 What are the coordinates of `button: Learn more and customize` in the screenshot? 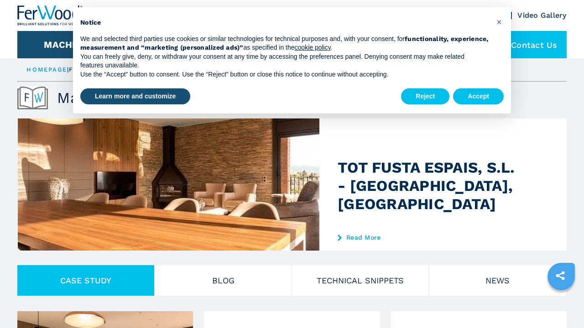 It's located at (135, 97).